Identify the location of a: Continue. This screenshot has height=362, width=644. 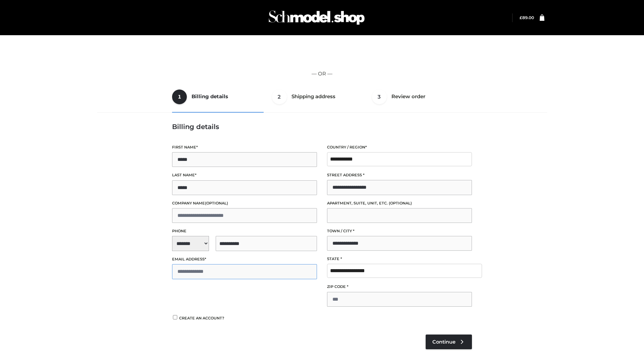
(449, 342).